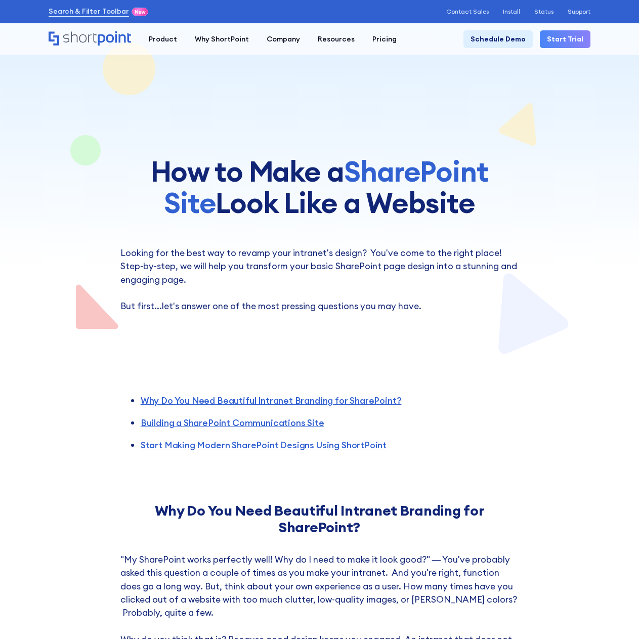 The image size is (639, 639). I want to click on p: Status, so click(544, 12).